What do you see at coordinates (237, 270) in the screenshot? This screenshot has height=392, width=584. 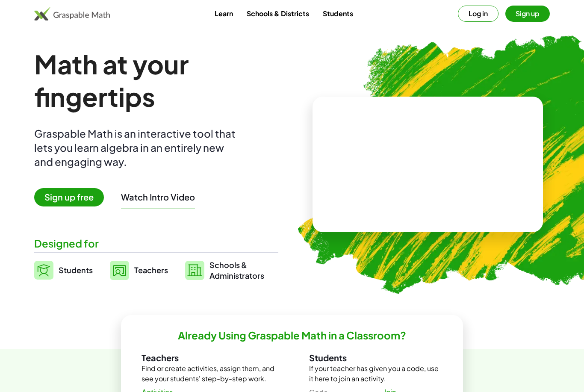 I see `span: Schools & Administrators` at bounding box center [237, 270].